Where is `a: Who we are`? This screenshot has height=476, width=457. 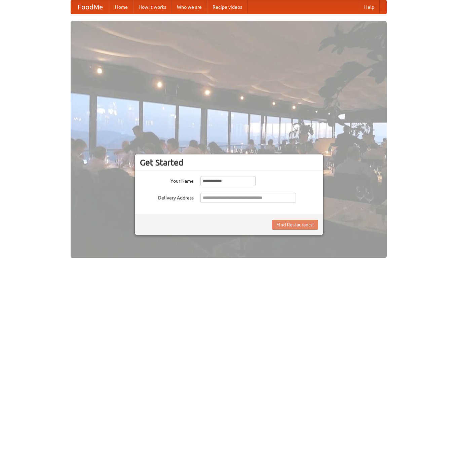 a: Who we are is located at coordinates (189, 7).